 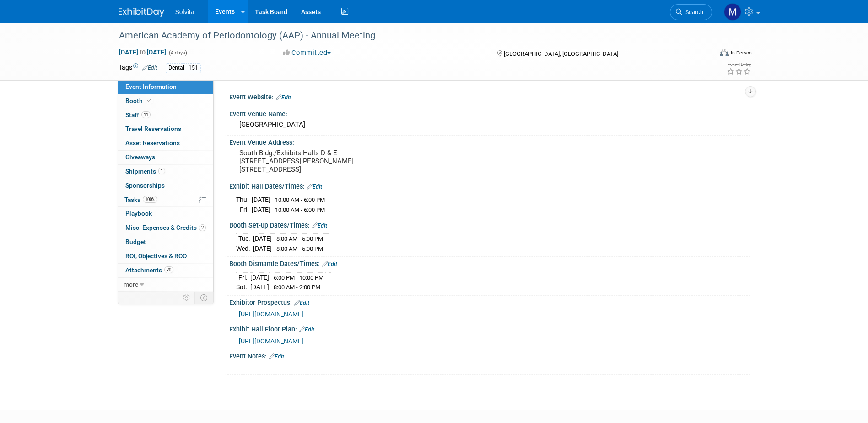 What do you see at coordinates (733, 12) in the screenshot?
I see `img: Matthew Burns` at bounding box center [733, 12].